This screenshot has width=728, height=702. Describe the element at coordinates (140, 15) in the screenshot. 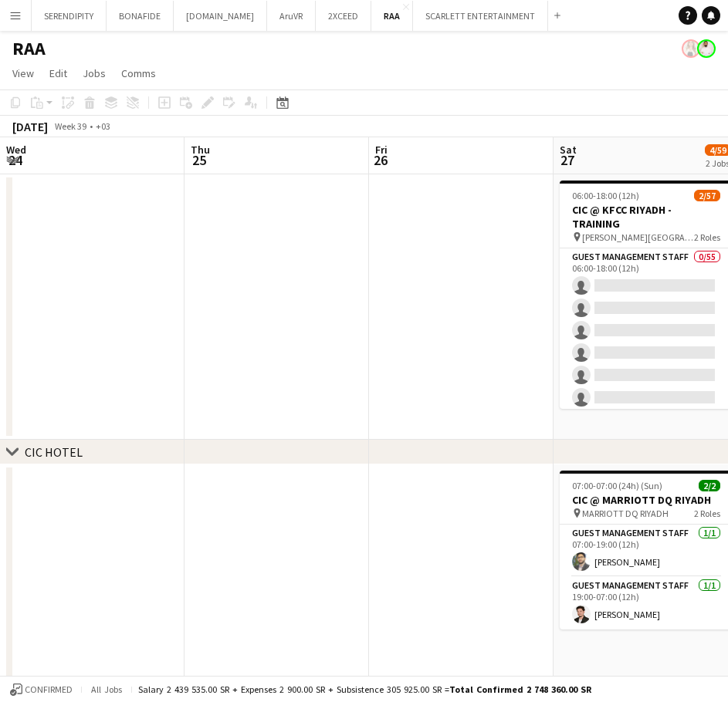

I see `button: BONAFIDE` at that location.